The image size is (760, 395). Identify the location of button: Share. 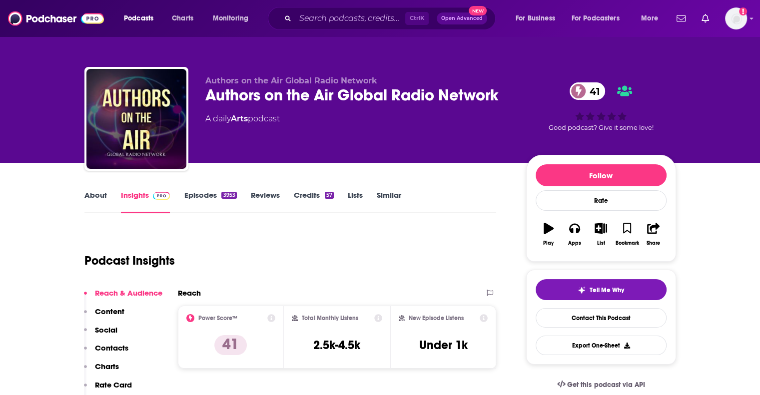
(653, 234).